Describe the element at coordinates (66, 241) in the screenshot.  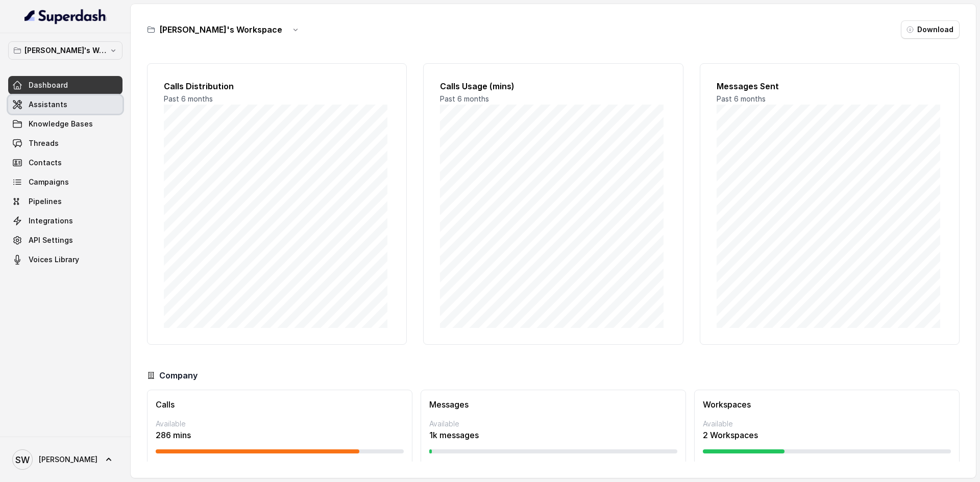
I see `a: API Settings` at that location.